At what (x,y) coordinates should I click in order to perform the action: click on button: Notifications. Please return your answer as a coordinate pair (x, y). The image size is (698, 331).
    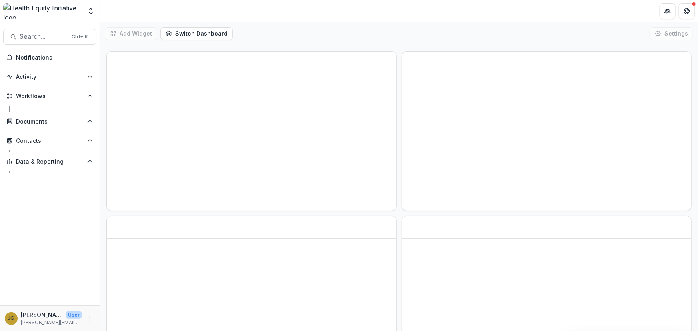
    Looking at the image, I should click on (50, 58).